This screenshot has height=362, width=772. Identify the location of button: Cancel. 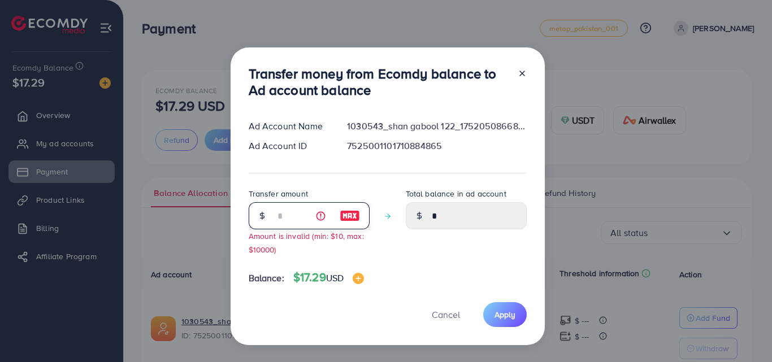
(446, 314).